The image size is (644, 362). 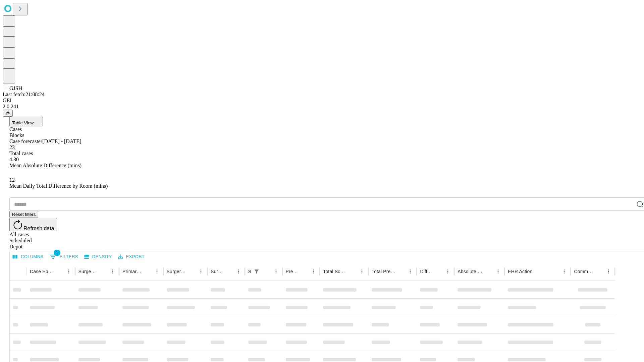 I want to click on span: 23, so click(x=12, y=148).